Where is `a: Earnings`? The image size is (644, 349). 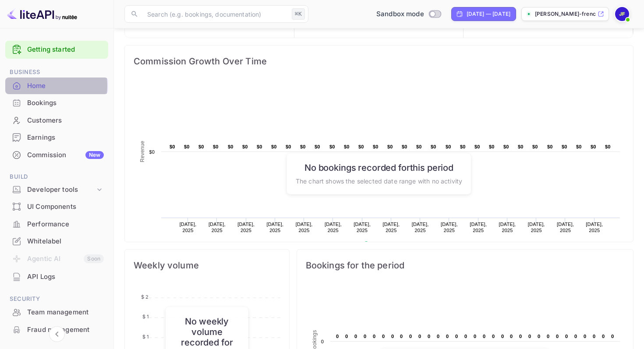
a: Earnings is located at coordinates (56, 137).